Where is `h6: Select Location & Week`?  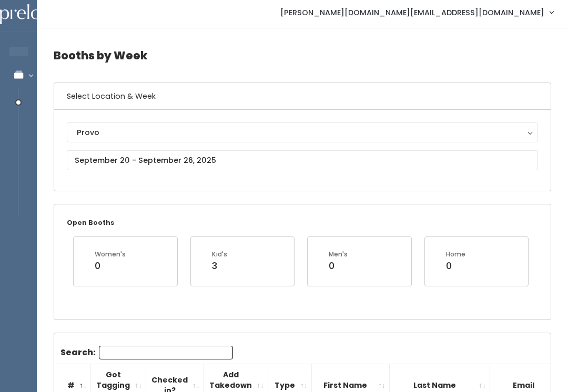
h6: Select Location & Week is located at coordinates (302, 96).